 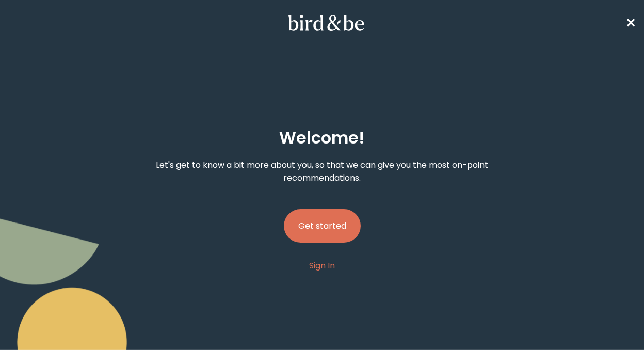 I want to click on span: Sign In, so click(x=322, y=265).